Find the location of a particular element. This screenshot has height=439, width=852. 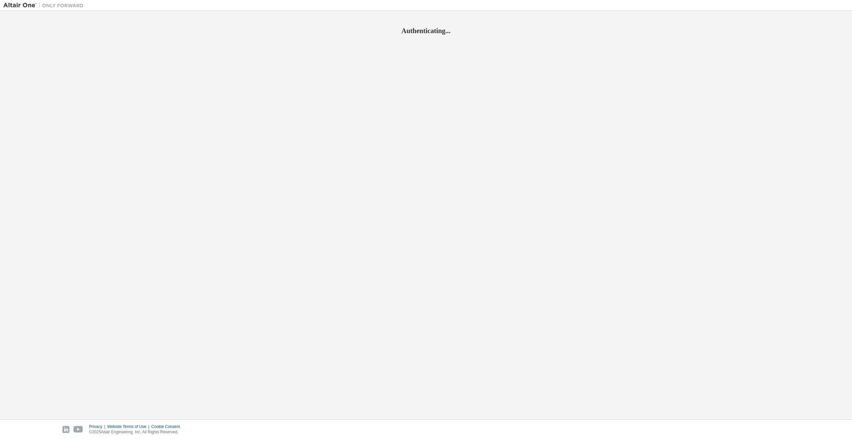

div: Cookie Consent is located at coordinates (167, 426).